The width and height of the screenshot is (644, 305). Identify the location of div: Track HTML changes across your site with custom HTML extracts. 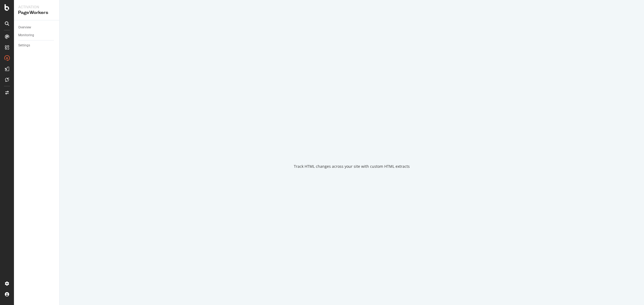
(352, 167).